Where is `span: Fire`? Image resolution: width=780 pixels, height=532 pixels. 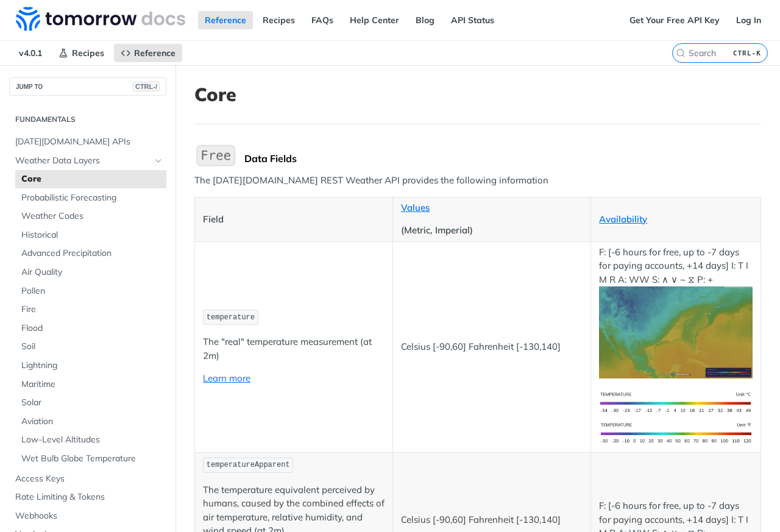
span: Fire is located at coordinates (92, 309).